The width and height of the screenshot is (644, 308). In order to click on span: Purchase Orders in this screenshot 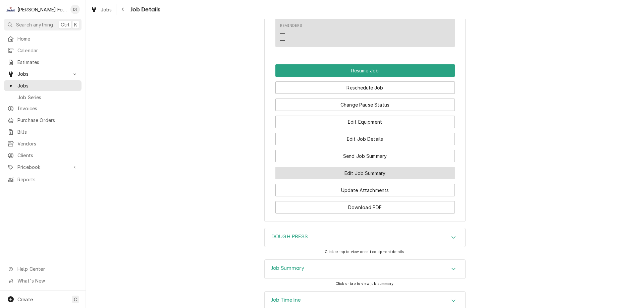, I will do `click(47, 120)`.